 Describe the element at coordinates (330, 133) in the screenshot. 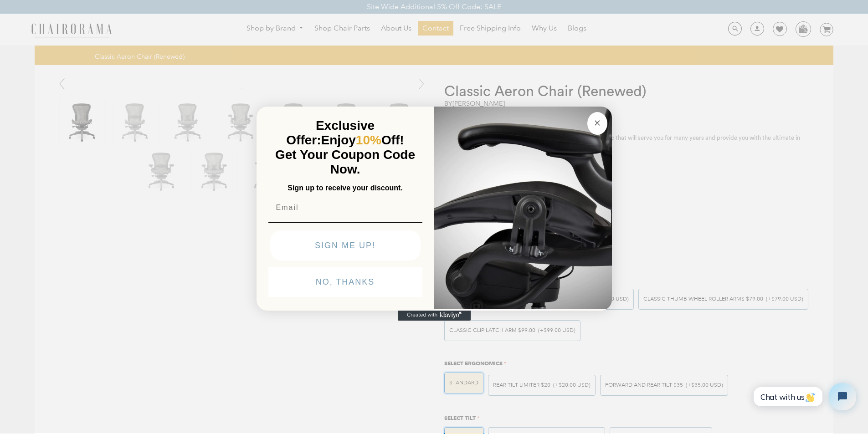

I see `span: Exclusive Offer:` at that location.